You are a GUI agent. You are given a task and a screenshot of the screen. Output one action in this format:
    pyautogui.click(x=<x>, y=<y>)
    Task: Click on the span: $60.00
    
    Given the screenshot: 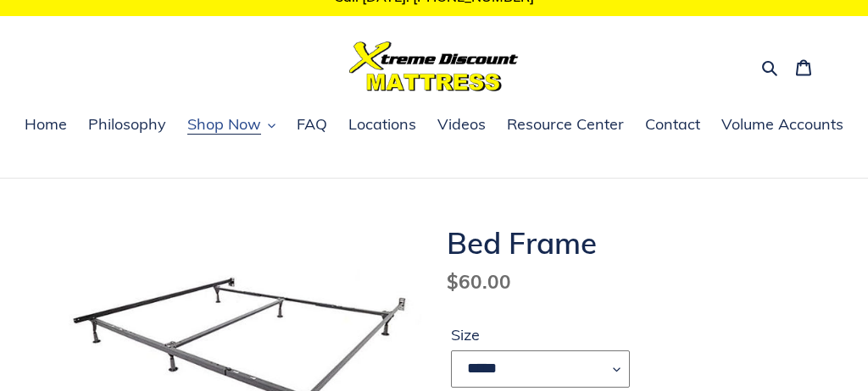 What is the action you would take?
    pyautogui.click(x=479, y=281)
    